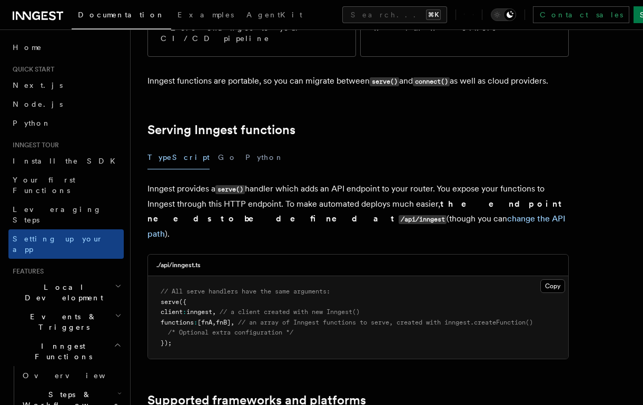 This screenshot has height=405, width=643. Describe the element at coordinates (274, 16) in the screenshot. I see `a: AgentKit` at that location.